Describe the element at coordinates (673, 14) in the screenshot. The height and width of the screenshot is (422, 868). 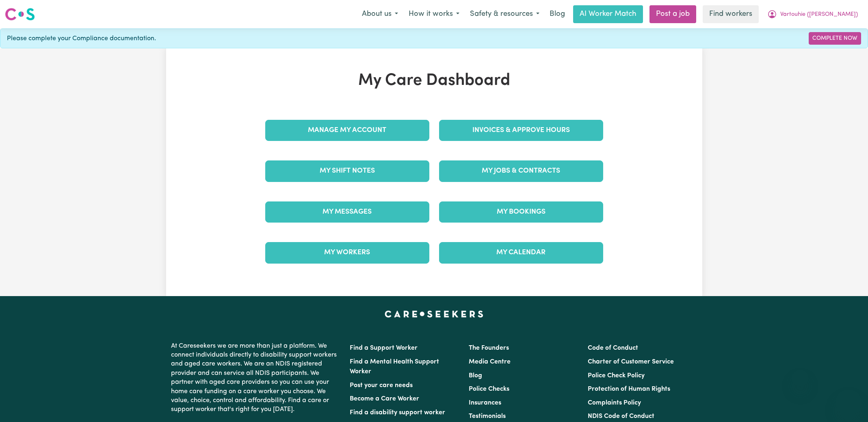
I see `a: Post a job` at that location.